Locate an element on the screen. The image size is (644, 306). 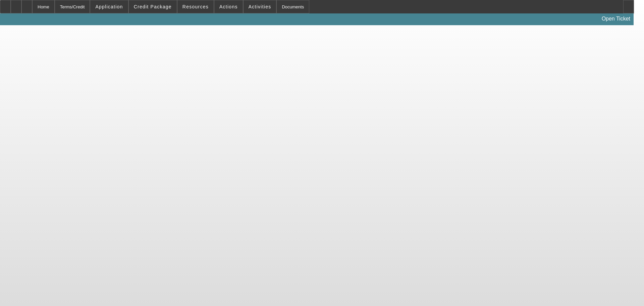
span: Resources is located at coordinates (195, 7).